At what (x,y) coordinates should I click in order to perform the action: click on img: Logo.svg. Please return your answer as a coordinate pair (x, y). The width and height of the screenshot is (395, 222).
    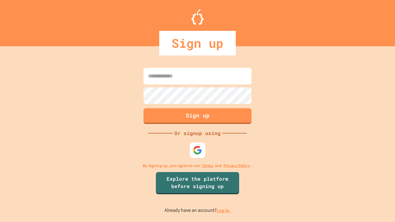
    Looking at the image, I should click on (198, 17).